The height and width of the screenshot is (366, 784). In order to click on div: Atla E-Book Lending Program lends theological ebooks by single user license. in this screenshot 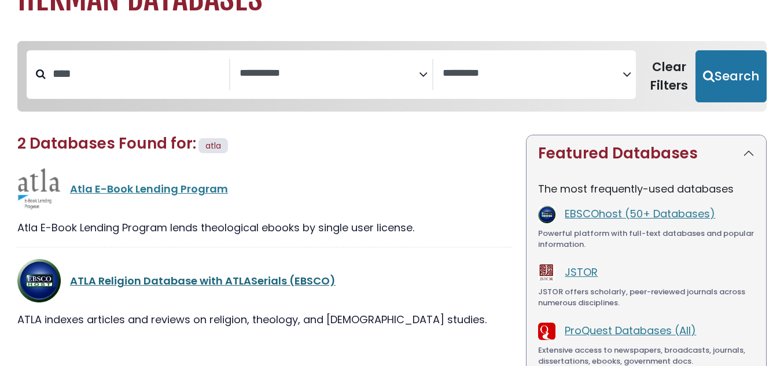, I will do `click(264, 227)`.